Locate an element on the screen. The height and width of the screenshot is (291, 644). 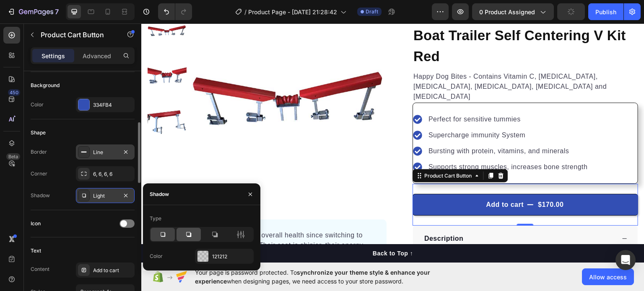
div: 121212 is located at coordinates (232, 257).